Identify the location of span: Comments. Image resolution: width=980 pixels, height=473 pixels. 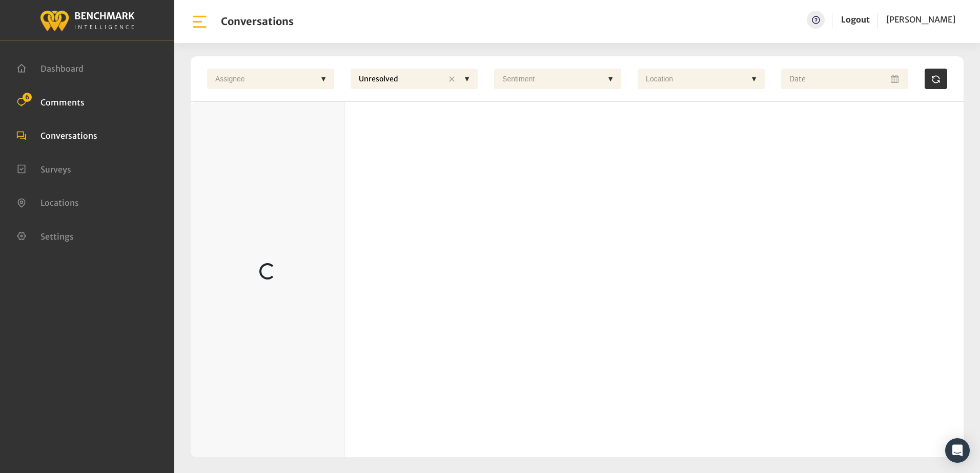
(63, 102).